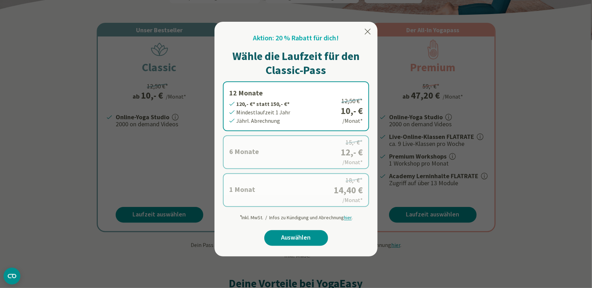 Image resolution: width=592 pixels, height=288 pixels. What do you see at coordinates (348, 218) in the screenshot?
I see `span: hier` at bounding box center [348, 218].